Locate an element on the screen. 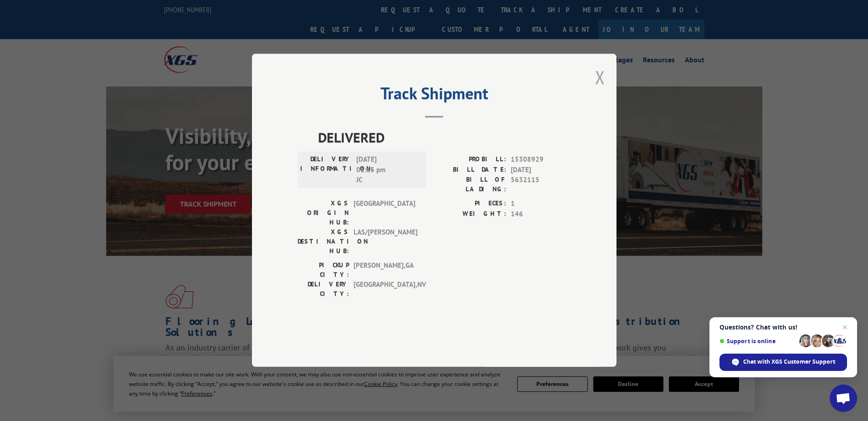 This screenshot has width=868, height=421. span: 15308929 is located at coordinates (541, 160).